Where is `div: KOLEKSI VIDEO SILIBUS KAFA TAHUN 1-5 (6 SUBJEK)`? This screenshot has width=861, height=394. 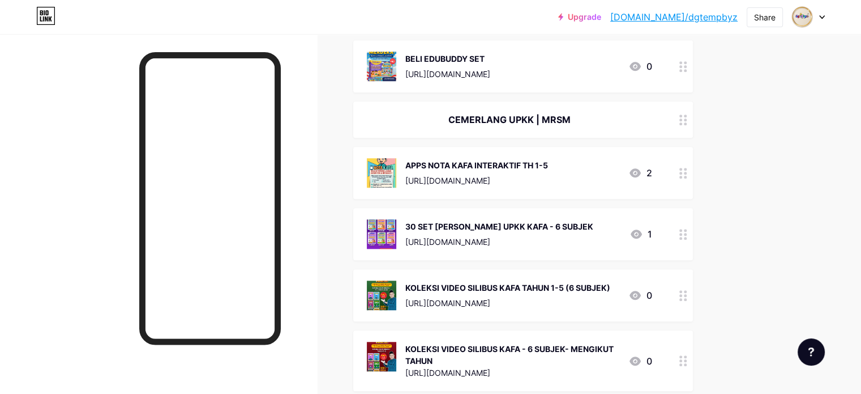 div: KOLEKSI VIDEO SILIBUS KAFA TAHUN 1-5 (6 SUBJEK) is located at coordinates (508, 287).